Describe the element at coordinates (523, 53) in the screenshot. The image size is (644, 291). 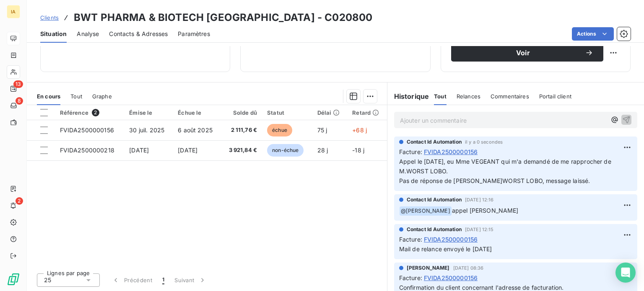
I see `span: Voir` at that location.